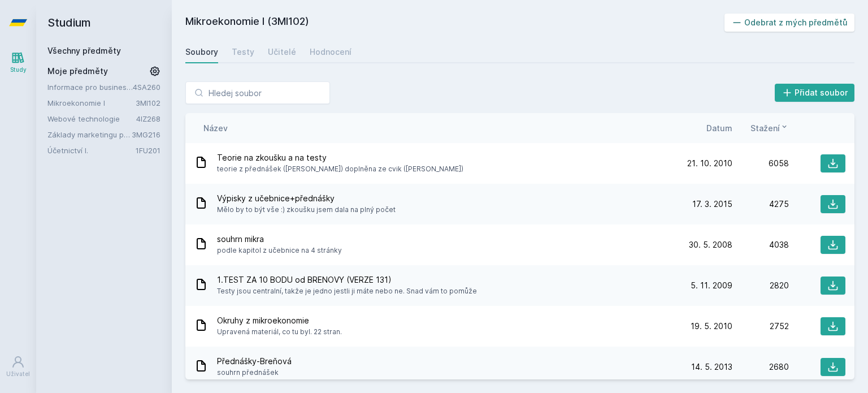 The width and height of the screenshot is (868, 393). I want to click on div: 4275, so click(760, 204).